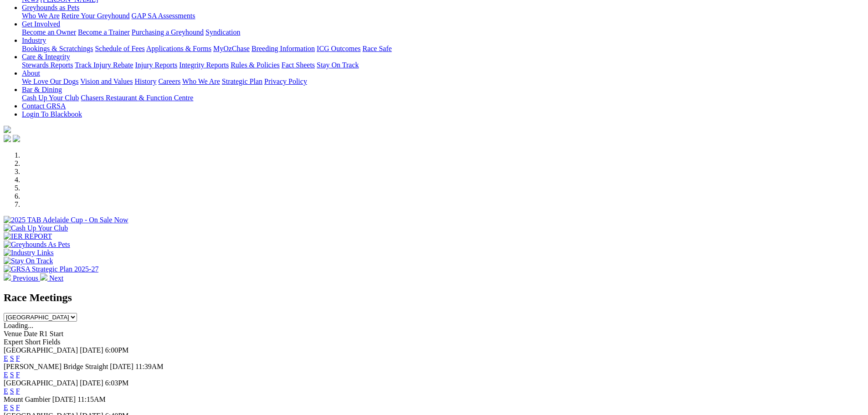 This screenshot has height=415, width=868. I want to click on span: Loading..., so click(19, 325).